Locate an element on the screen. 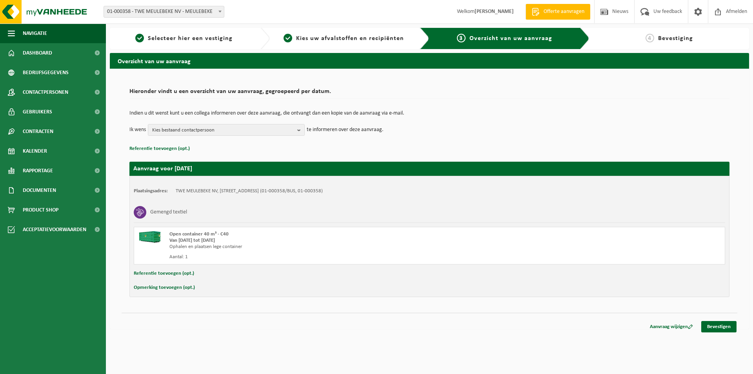  span: Kalender is located at coordinates (35, 151).